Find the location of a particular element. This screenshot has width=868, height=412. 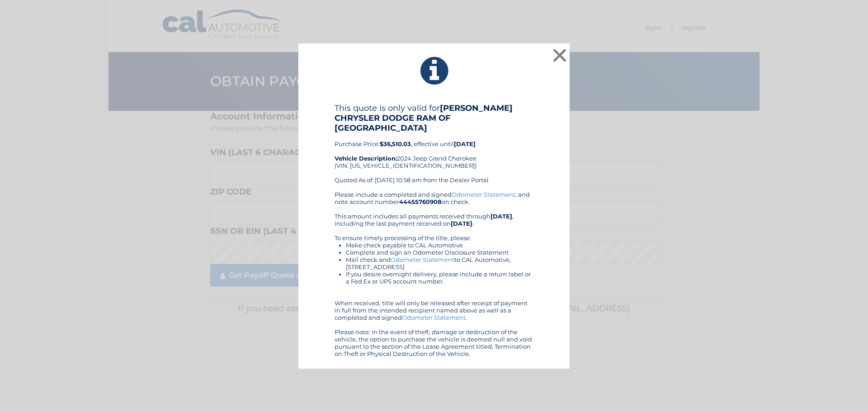

div: Please include a completed and signed , and note account number on check. This amount includes al... is located at coordinates (434, 274).